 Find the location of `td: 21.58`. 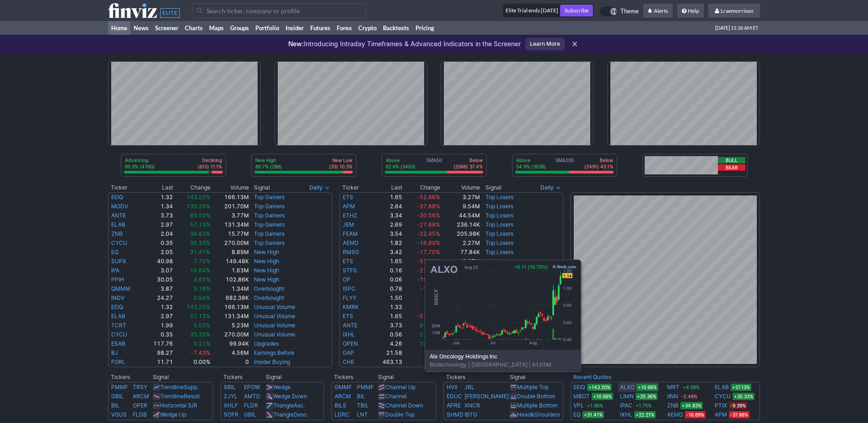

td: 21.58 is located at coordinates (387, 353).